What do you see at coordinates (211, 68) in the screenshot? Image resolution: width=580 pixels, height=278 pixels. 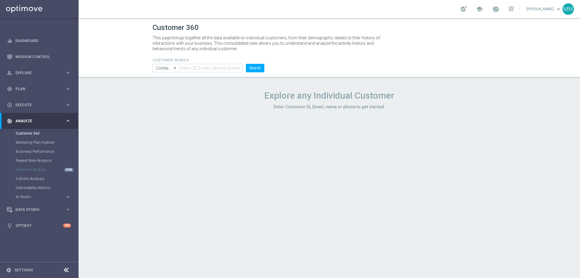 I see `input: Enter CID, Email, name or phone` at bounding box center [211, 68].